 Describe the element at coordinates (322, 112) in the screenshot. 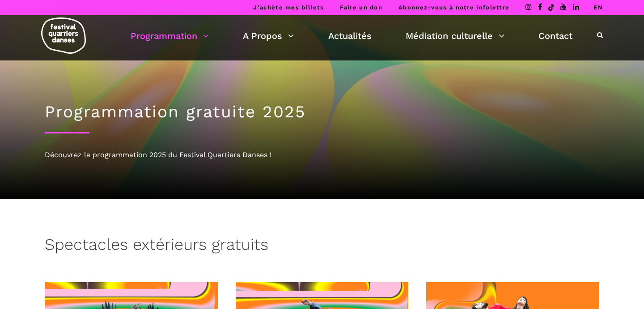

I see `h1: Programmation gratuite 2025` at that location.